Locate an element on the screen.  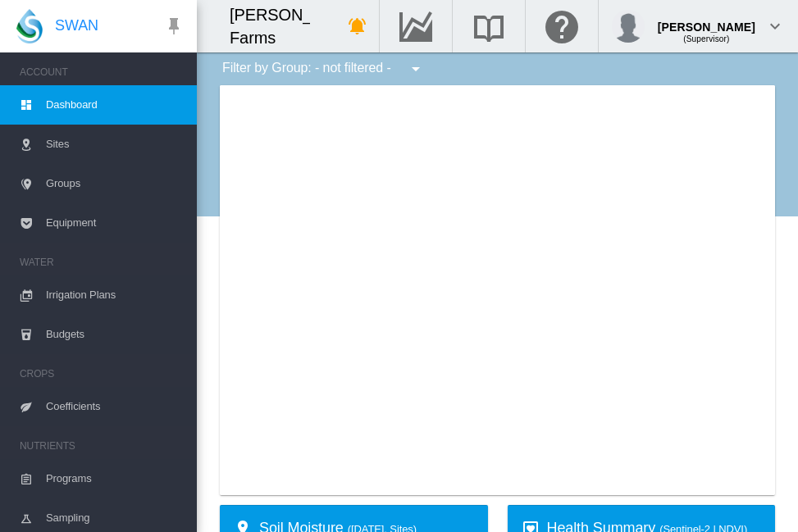
span: (Supervisor) is located at coordinates (706, 38).